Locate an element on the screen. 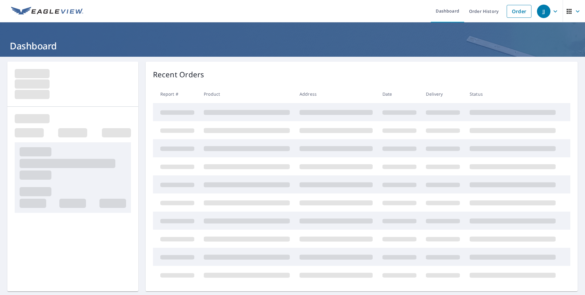 The width and height of the screenshot is (585, 295). h1: Dashboard is located at coordinates (293, 46).